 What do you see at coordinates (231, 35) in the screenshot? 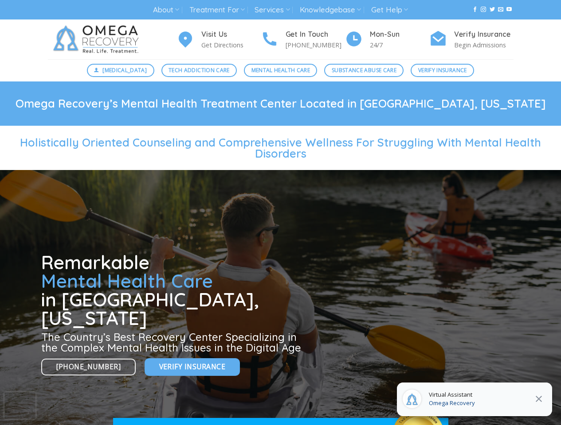
I see `h4: Visit Us` at bounding box center [231, 35].